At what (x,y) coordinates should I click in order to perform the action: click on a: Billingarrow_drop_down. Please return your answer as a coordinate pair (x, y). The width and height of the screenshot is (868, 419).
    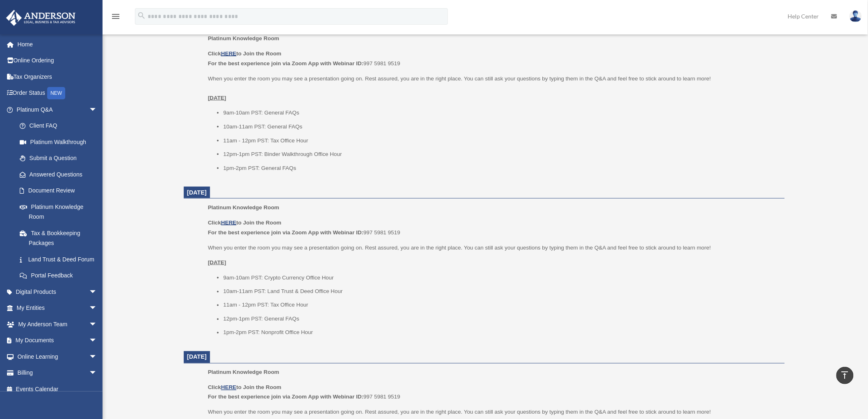
    Looking at the image, I should click on (58, 373).